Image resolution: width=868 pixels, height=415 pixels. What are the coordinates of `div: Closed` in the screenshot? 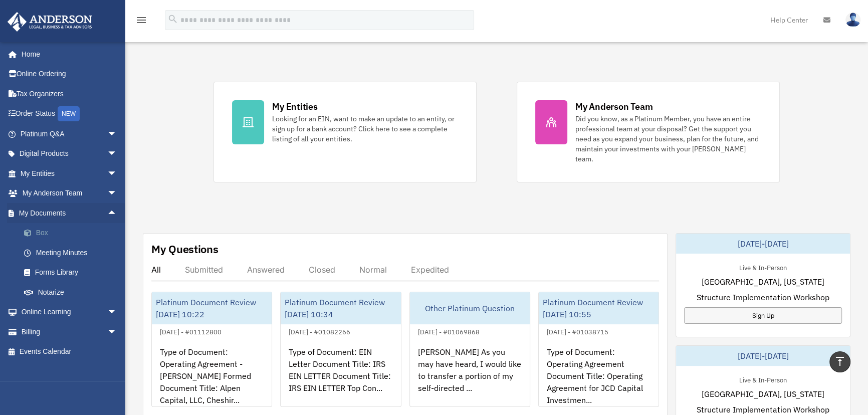 It's located at (322, 270).